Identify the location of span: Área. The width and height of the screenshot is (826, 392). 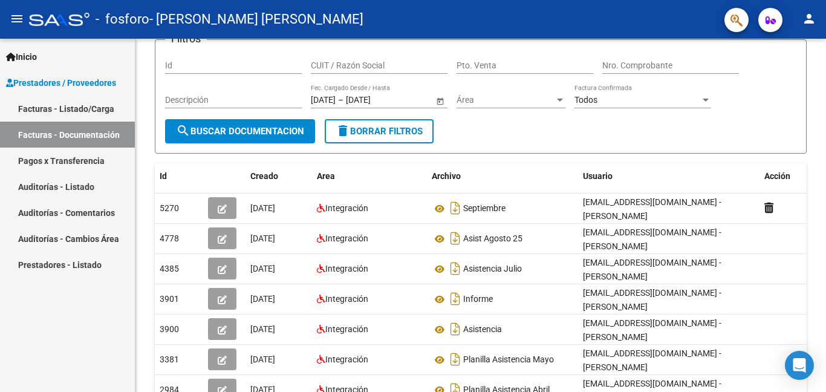
(506, 100).